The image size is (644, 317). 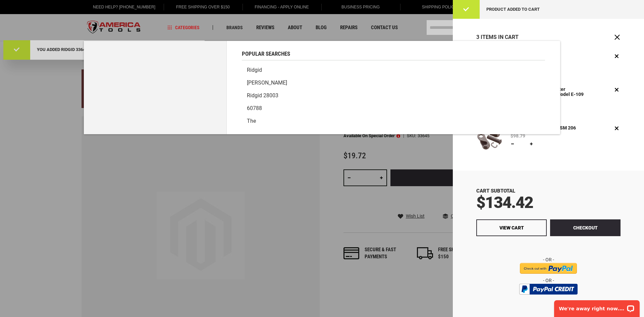 What do you see at coordinates (500, 37) in the screenshot?
I see `span: Items in Cart` at bounding box center [500, 37].